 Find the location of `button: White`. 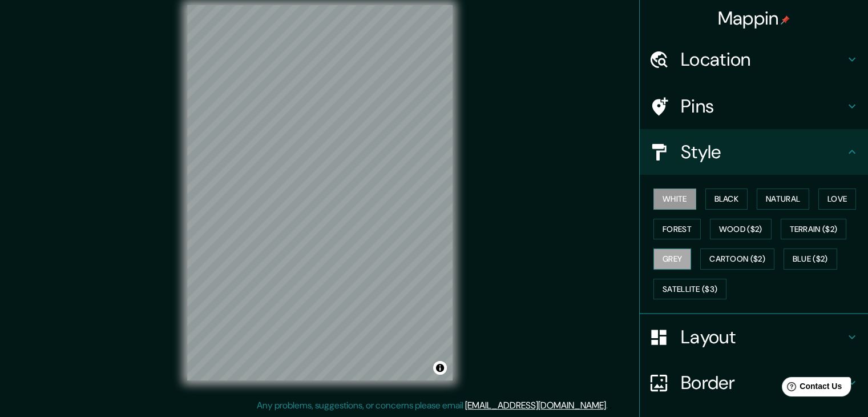

button: White is located at coordinates (674, 199).